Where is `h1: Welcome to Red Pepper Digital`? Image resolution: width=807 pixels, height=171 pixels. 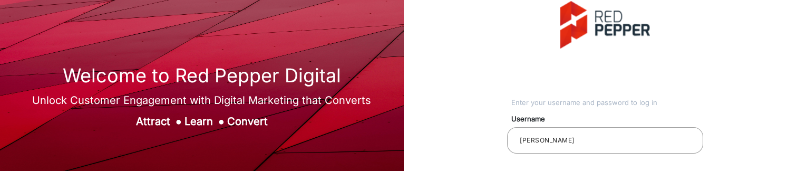 h1: Welcome to Red Pepper Digital is located at coordinates (201, 75).